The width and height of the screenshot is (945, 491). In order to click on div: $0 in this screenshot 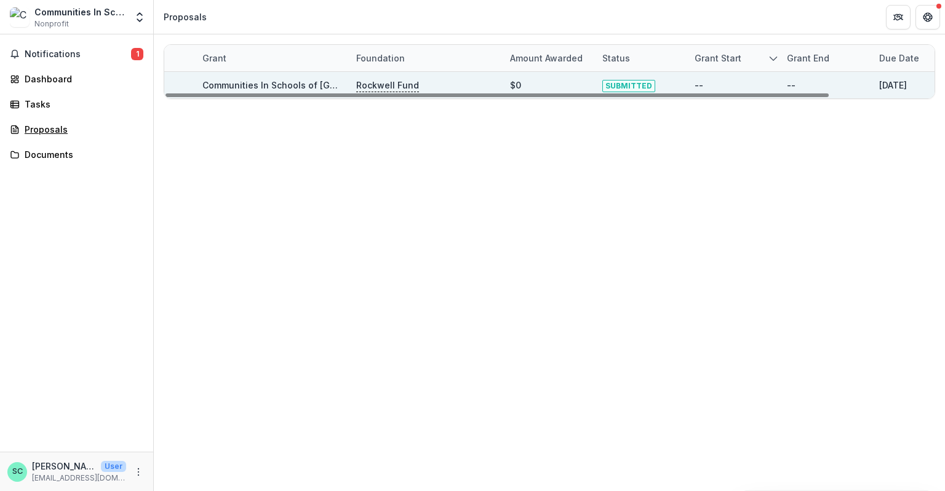, I will do `click(515, 85)`.